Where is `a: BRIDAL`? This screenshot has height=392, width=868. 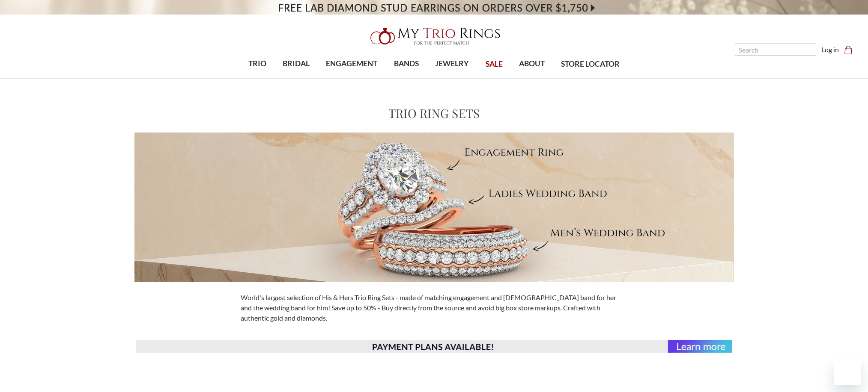 a: BRIDAL is located at coordinates (296, 64).